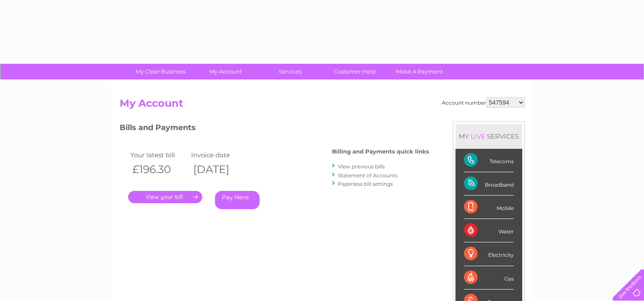  I want to click on div: MY SERVICES, so click(489, 136).